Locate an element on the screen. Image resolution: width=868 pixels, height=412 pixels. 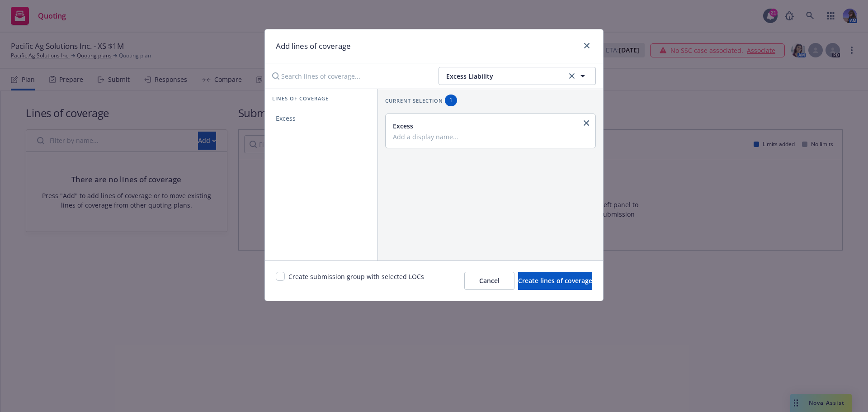
span: 1 is located at coordinates (451, 100).